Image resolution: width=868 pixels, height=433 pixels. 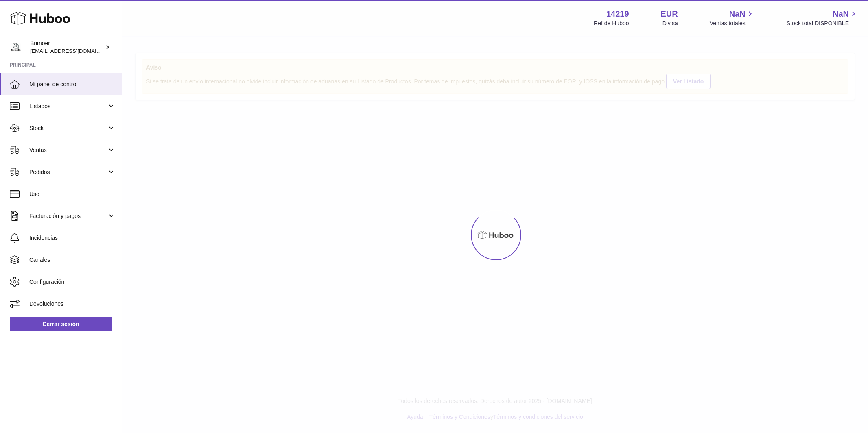 I want to click on span: Ventas, so click(x=68, y=150).